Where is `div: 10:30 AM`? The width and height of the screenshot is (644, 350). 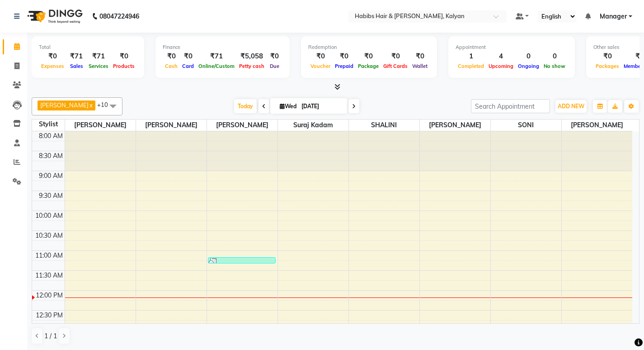
div: 10:30 AM is located at coordinates (49, 235).